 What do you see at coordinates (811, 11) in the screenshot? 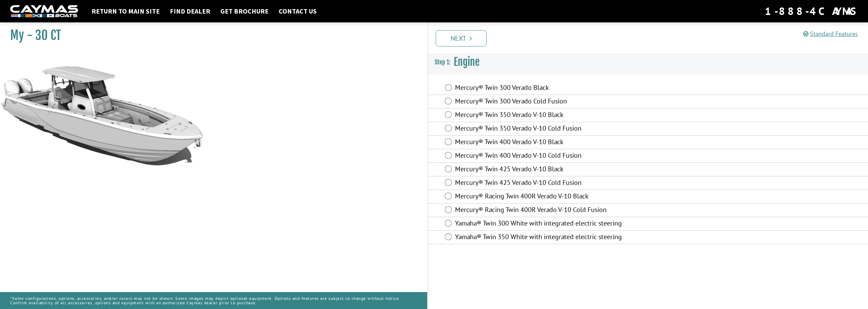
I see `div: 1-888-4CAYMAS` at bounding box center [811, 11].